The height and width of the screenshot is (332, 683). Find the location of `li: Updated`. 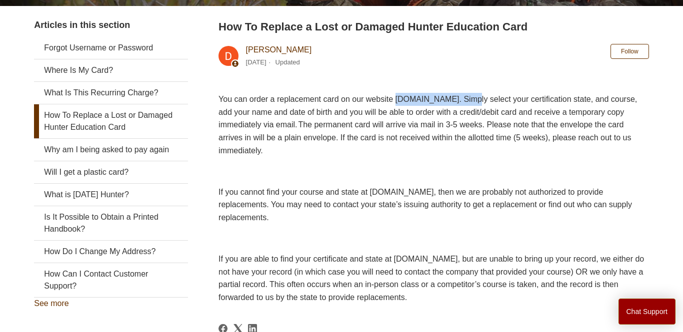

li: Updated is located at coordinates (287, 62).